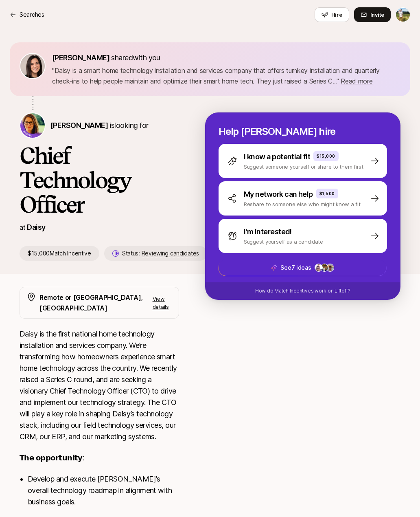  Describe the element at coordinates (99, 125) in the screenshot. I see `p: is looking for` at that location.